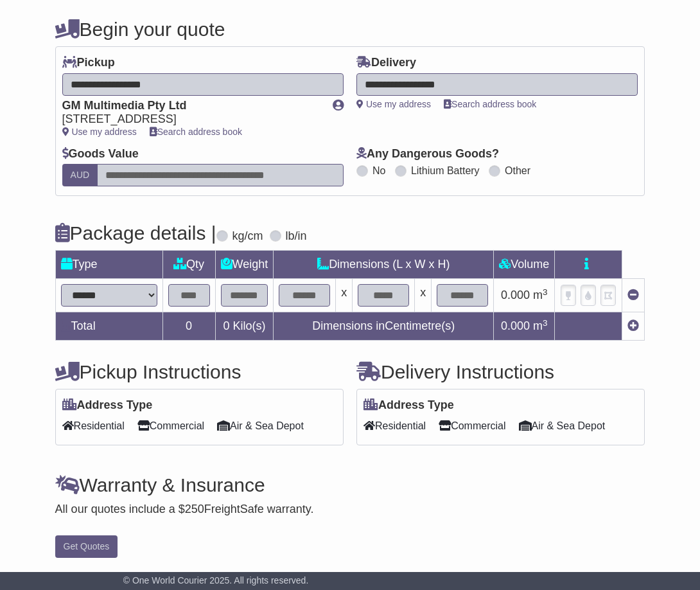 Image resolution: width=700 pixels, height=590 pixels. I want to click on h4: Pickup Instructions, so click(199, 371).